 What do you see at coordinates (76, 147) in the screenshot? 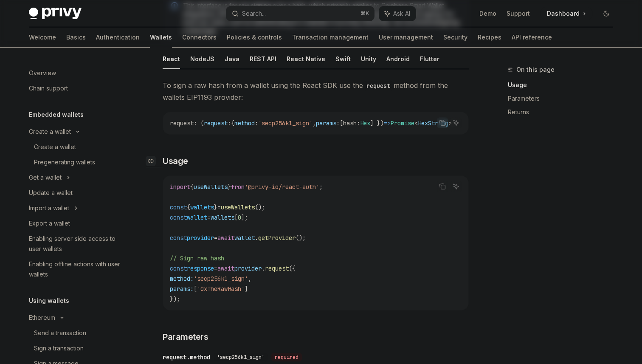
I see `a: Create a wallet` at bounding box center [76, 147].